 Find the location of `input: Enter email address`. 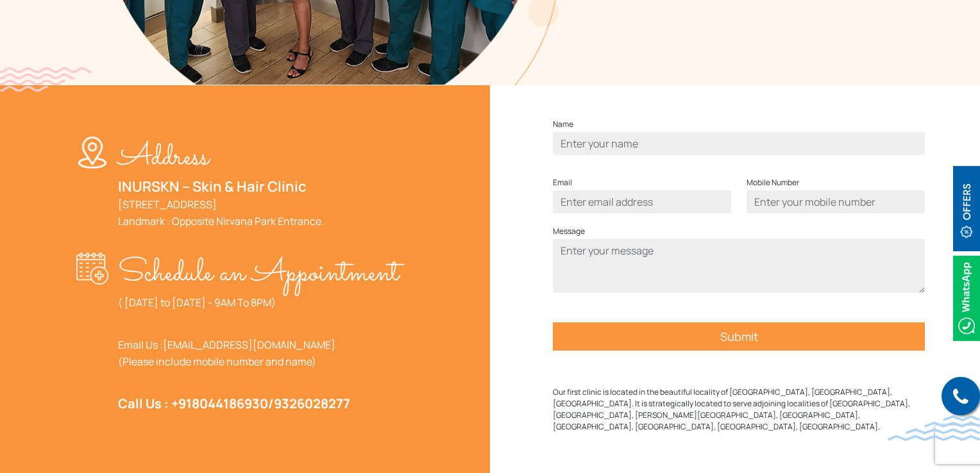

input: Enter email address is located at coordinates (642, 202).